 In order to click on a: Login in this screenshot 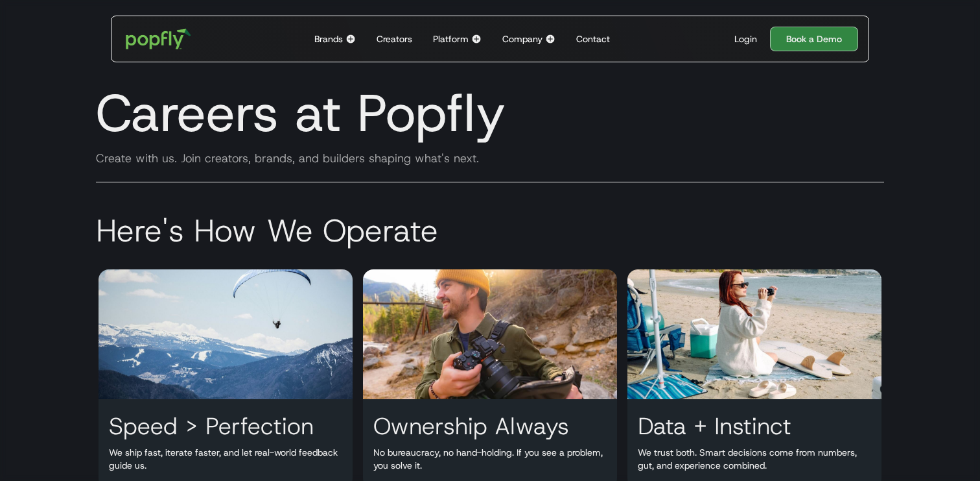, I will do `click(745, 39)`.